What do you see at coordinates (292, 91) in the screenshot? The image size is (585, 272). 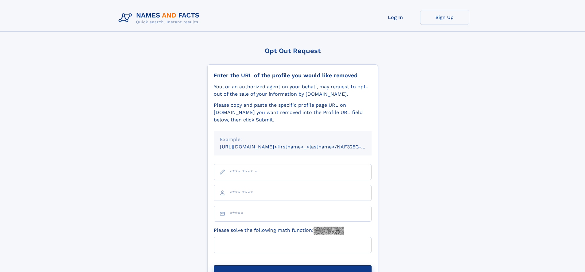 I see `div: You, or an authorized agent on your behalf, may request to opt-out of the sale of your informatio...` at bounding box center [292, 91].